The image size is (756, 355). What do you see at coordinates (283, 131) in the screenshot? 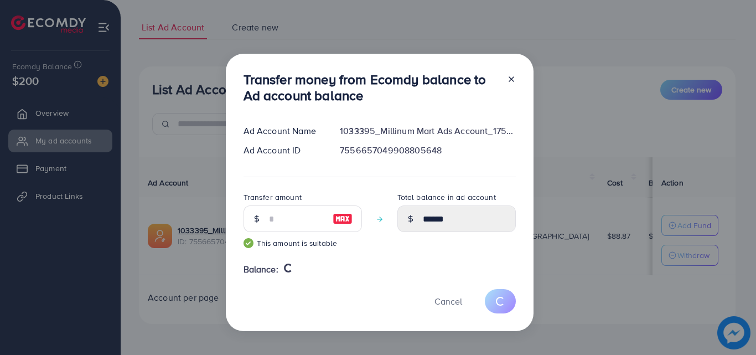
I see `div: Ad Account Name` at bounding box center [283, 131].